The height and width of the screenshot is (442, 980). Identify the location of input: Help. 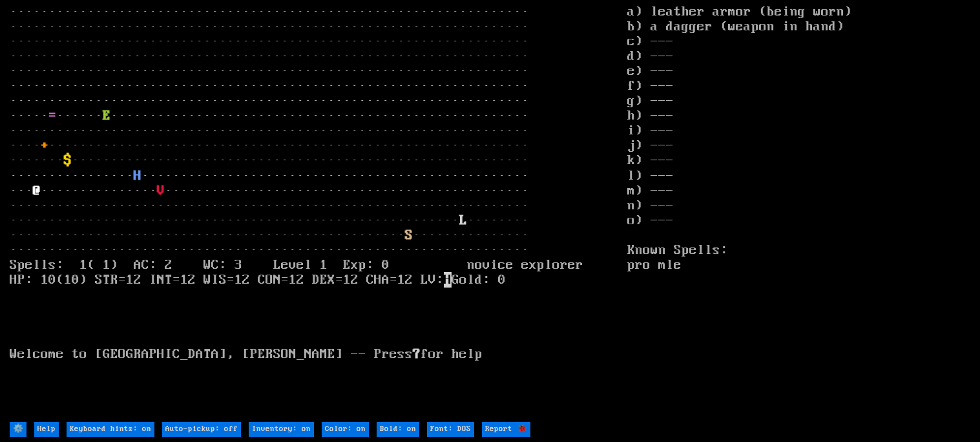
(47, 429).